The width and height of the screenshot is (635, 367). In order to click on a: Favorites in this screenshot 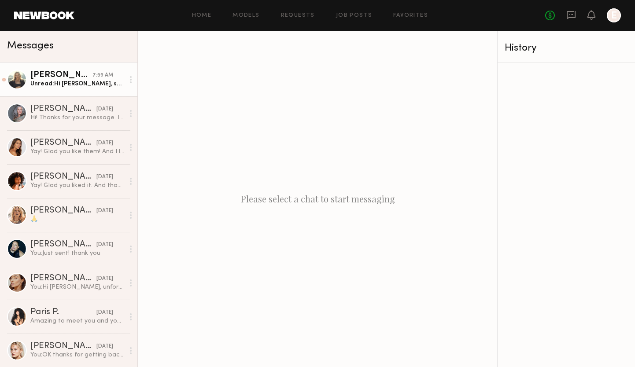, I will do `click(411, 15)`.